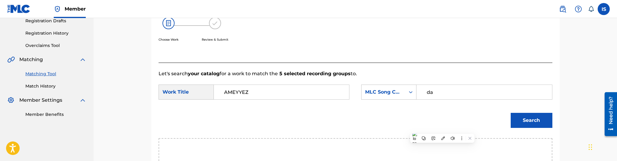  I want to click on a: Registration Drafts, so click(56, 21).